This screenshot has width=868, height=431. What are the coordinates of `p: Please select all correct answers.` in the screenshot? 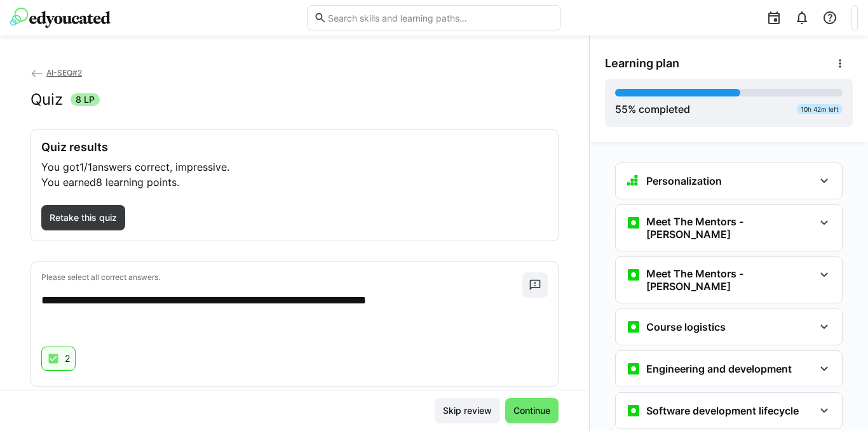 It's located at (281, 277).